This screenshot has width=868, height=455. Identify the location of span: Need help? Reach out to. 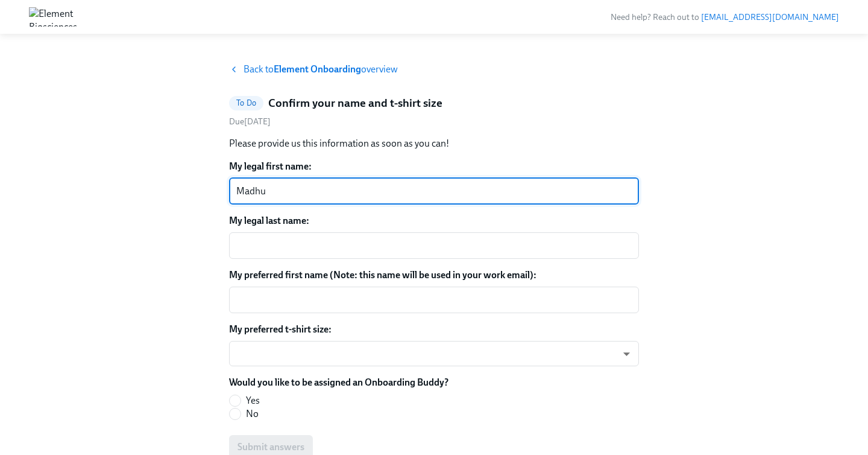
(724, 17).